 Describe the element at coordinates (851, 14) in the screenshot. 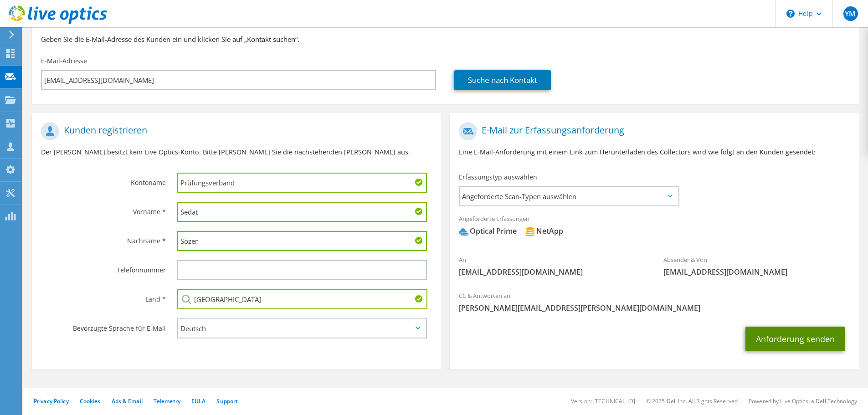

I see `span: YM` at that location.